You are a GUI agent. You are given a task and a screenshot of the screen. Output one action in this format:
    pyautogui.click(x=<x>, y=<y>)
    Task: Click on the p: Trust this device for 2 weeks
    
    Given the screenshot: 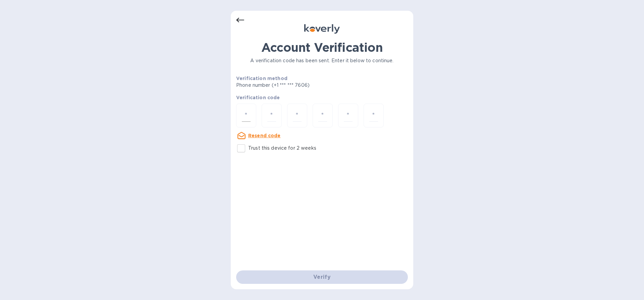 What is the action you would take?
    pyautogui.click(x=282, y=148)
    